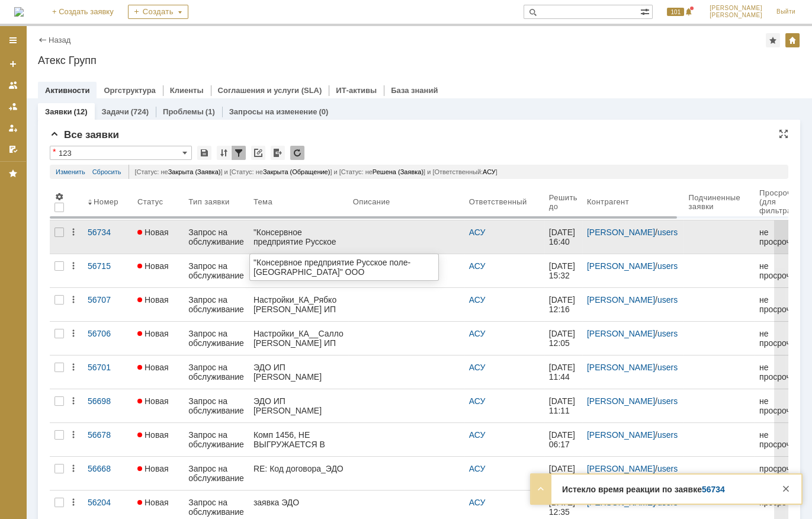  I want to click on div: 56701, so click(108, 368).